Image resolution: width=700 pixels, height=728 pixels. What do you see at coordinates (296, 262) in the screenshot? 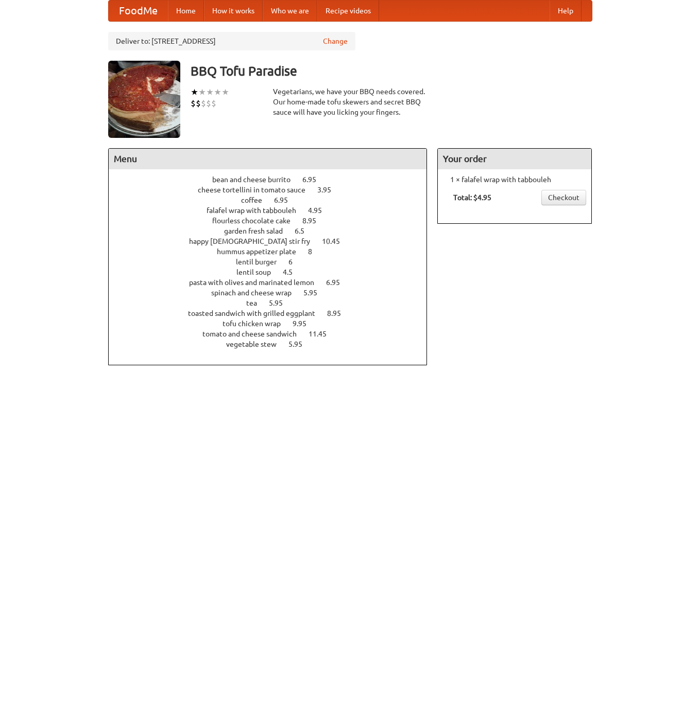
I see `span: 6` at bounding box center [296, 262].